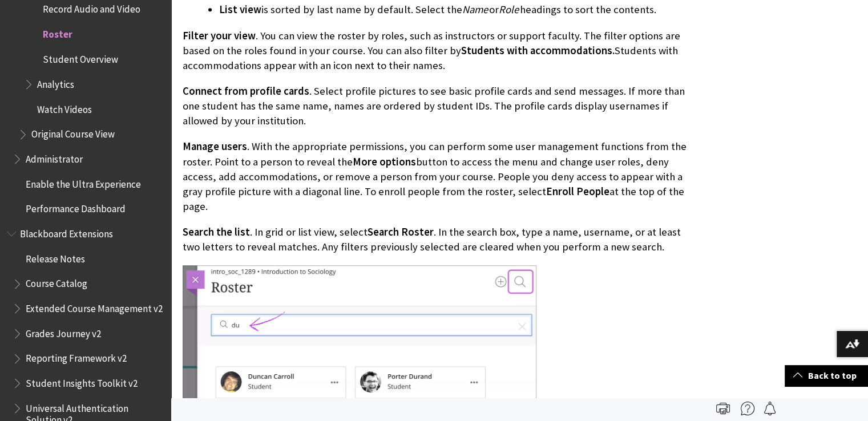 This screenshot has height=421, width=868. What do you see at coordinates (64, 106) in the screenshot?
I see `span: Watch Videos` at bounding box center [64, 106].